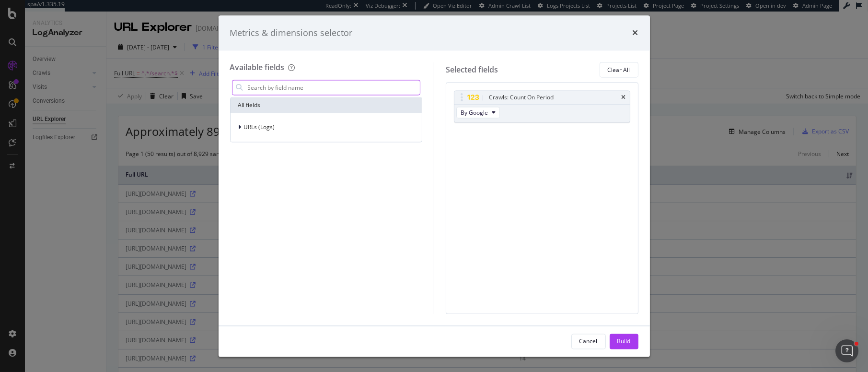 This screenshot has height=372, width=868. I want to click on div: Build, so click(625, 341).